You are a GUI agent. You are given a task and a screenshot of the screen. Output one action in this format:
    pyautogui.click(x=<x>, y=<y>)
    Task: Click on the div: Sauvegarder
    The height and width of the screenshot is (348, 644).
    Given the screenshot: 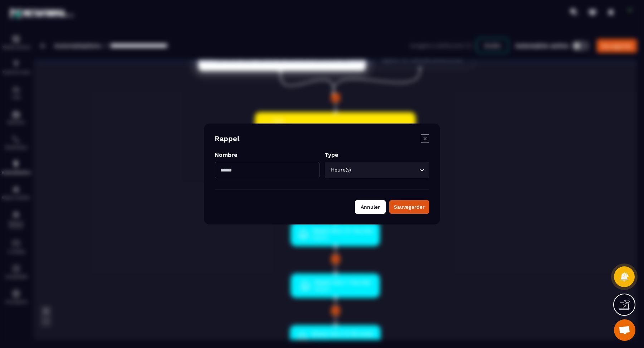 What is the action you would take?
    pyautogui.click(x=409, y=206)
    